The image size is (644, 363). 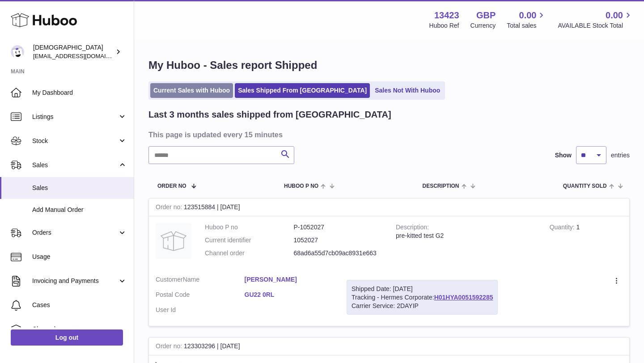 What do you see at coordinates (527, 20) in the screenshot?
I see `a: 0.00 Total sales` at bounding box center [527, 20].